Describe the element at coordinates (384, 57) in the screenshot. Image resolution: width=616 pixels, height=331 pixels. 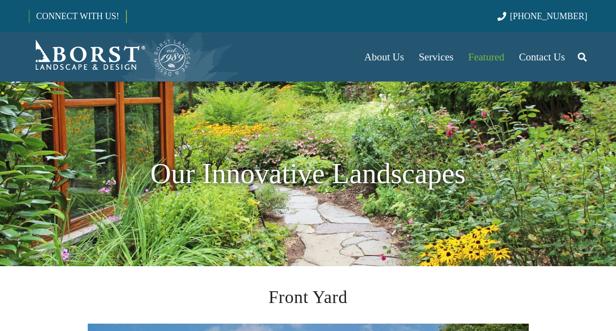
I see `a: About Us` at that location.